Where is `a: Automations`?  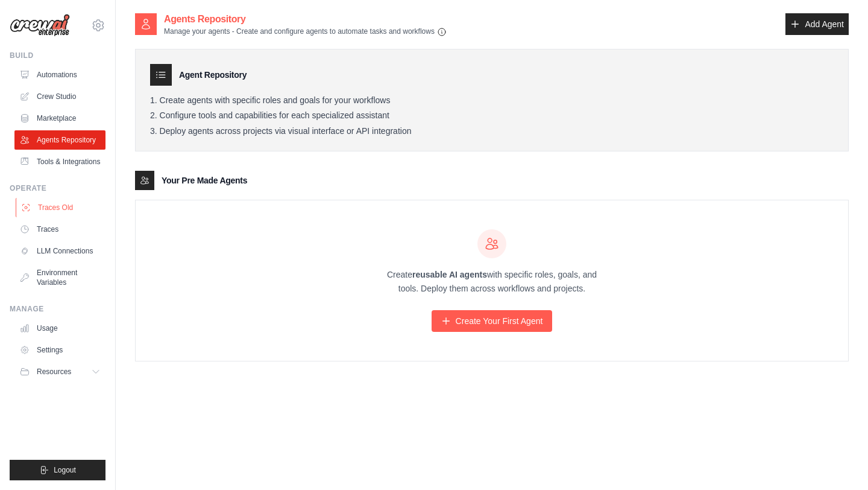 a: Automations is located at coordinates (60, 75).